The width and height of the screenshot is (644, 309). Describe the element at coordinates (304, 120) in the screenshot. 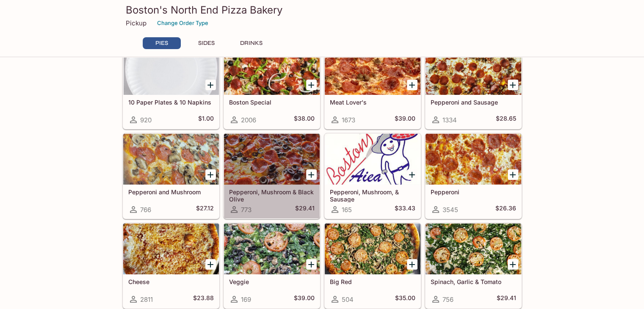

I see `h5: $38.00` at that location.